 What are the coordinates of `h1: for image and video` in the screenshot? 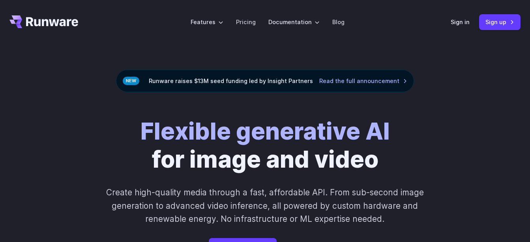 It's located at (265, 145).